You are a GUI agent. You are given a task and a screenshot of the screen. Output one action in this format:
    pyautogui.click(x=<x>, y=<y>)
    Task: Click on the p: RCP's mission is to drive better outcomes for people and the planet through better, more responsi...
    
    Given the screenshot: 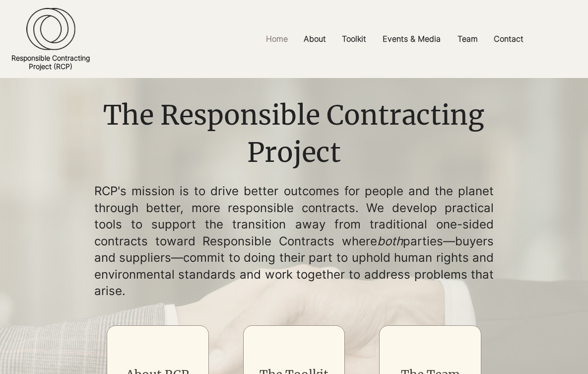 What is the action you would take?
    pyautogui.click(x=294, y=241)
    